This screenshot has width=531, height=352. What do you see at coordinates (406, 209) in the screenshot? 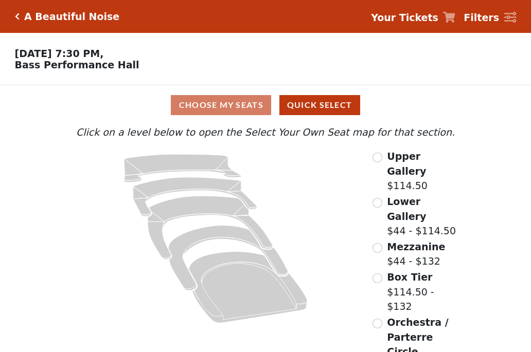
I see `span: Lower Gallery` at bounding box center [406, 209].